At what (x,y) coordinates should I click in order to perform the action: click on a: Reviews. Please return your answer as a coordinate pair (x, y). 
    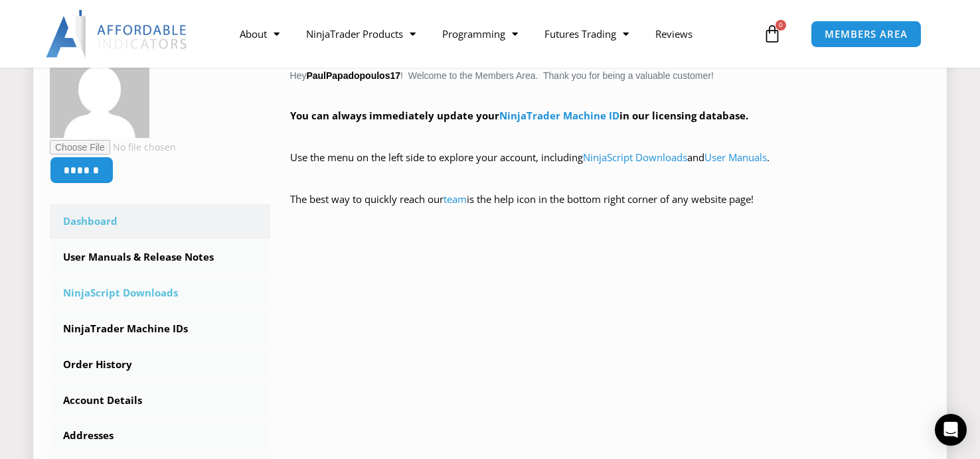
    Looking at the image, I should click on (674, 34).